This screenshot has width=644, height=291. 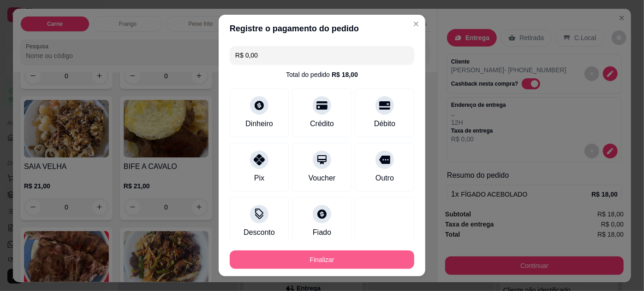 What do you see at coordinates (385, 124) in the screenshot?
I see `div: Débito` at bounding box center [385, 124].